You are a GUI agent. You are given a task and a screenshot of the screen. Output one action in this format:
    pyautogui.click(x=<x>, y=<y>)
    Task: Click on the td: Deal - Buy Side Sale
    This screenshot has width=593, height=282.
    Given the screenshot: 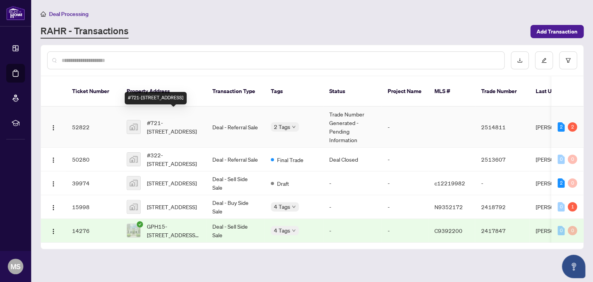 What is the action you would take?
    pyautogui.click(x=235, y=207)
    